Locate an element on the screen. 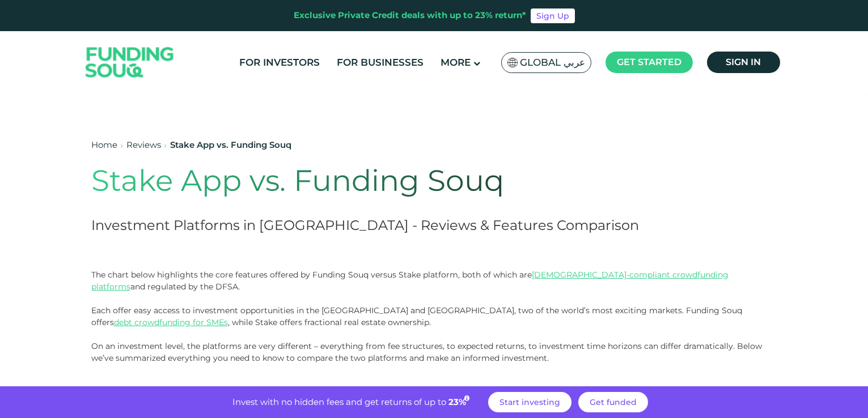 This screenshot has height=418, width=868. a: Reviews is located at coordinates (144, 144).